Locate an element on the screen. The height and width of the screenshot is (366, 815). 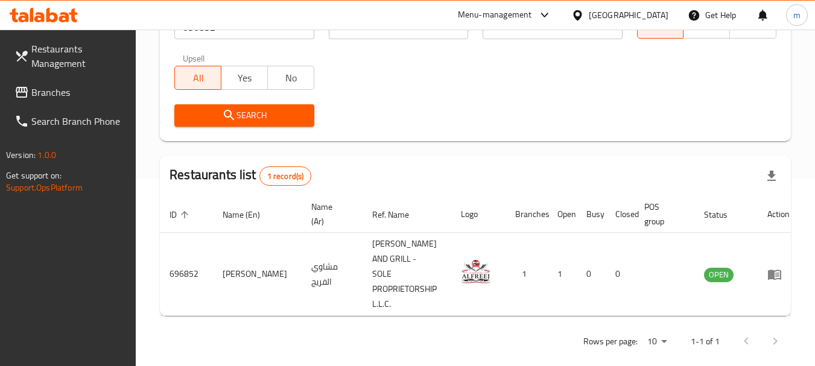
p: 1-1 of 1 is located at coordinates (705, 341).